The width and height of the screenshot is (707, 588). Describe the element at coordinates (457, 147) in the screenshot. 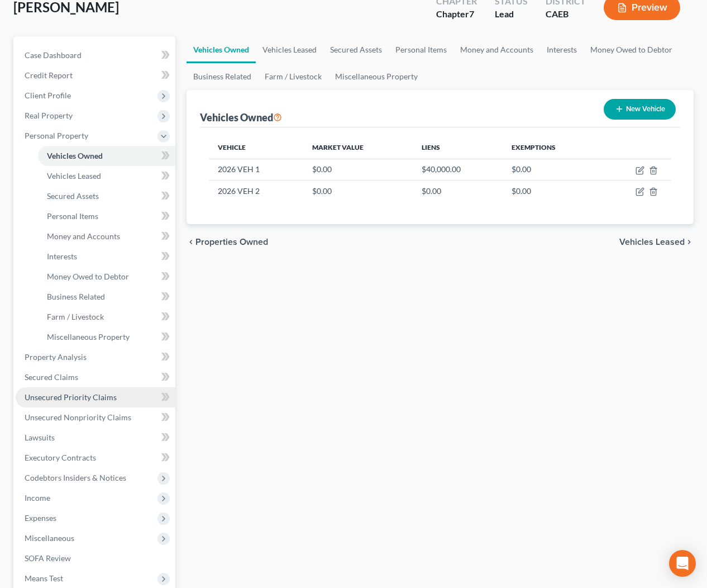

I see `th: Liens` at that location.